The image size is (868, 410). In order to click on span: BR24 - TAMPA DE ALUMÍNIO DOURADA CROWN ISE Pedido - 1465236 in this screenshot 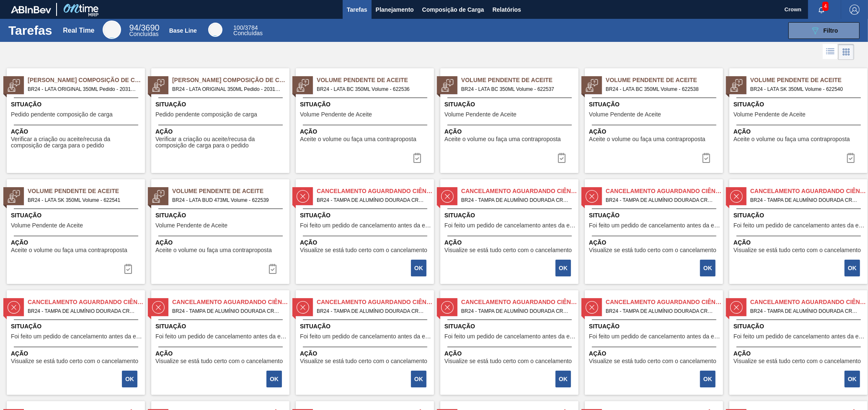, I will do `click(806, 200)`.